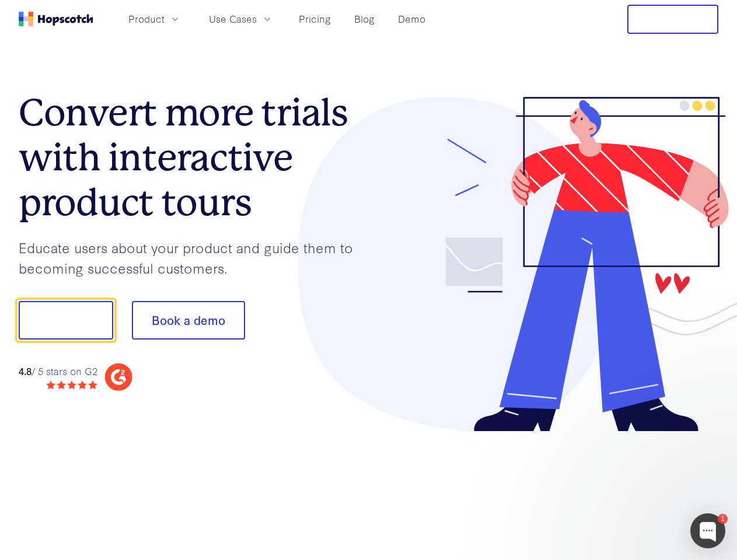 Image resolution: width=737 pixels, height=560 pixels. What do you see at coordinates (155, 19) in the screenshot?
I see `button: Product` at bounding box center [155, 19].